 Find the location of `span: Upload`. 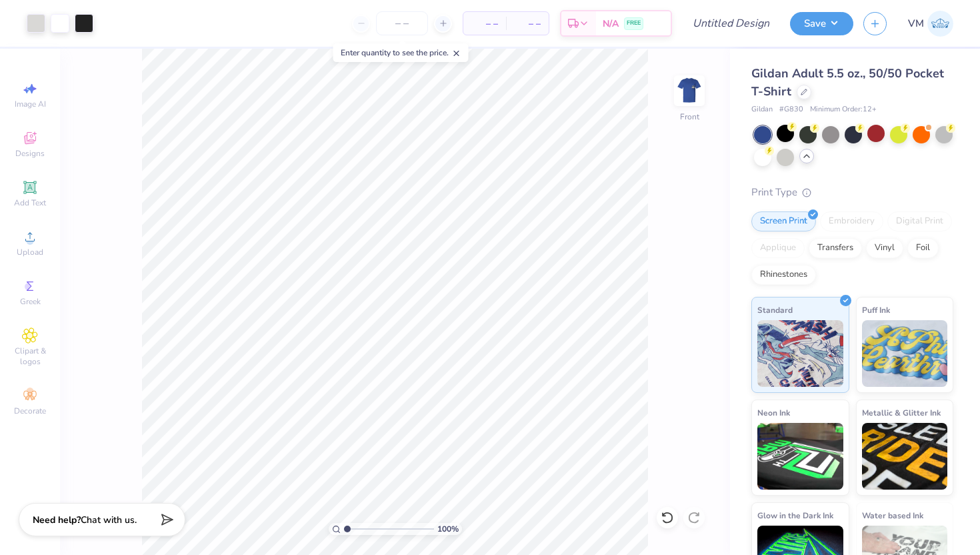

span: Upload is located at coordinates (30, 252).